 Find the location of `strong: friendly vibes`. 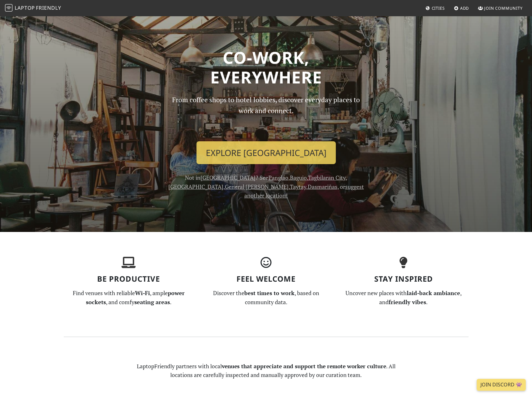

strong: friendly vibes is located at coordinates (407, 302).